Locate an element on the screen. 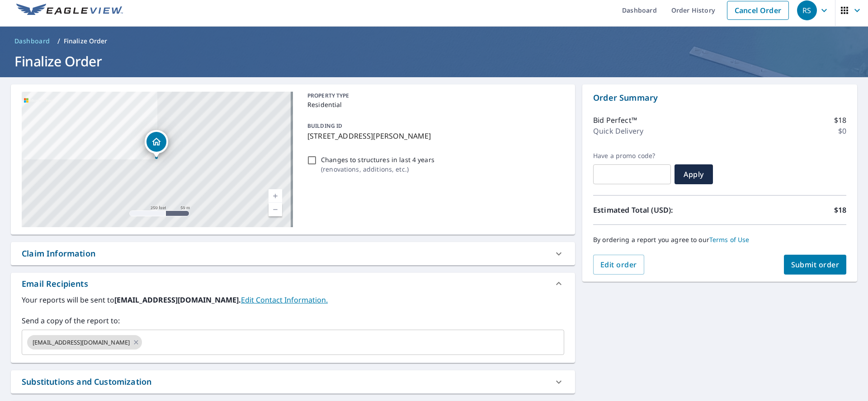 The width and height of the screenshot is (868, 401). span: Dashboard is located at coordinates (32, 41).